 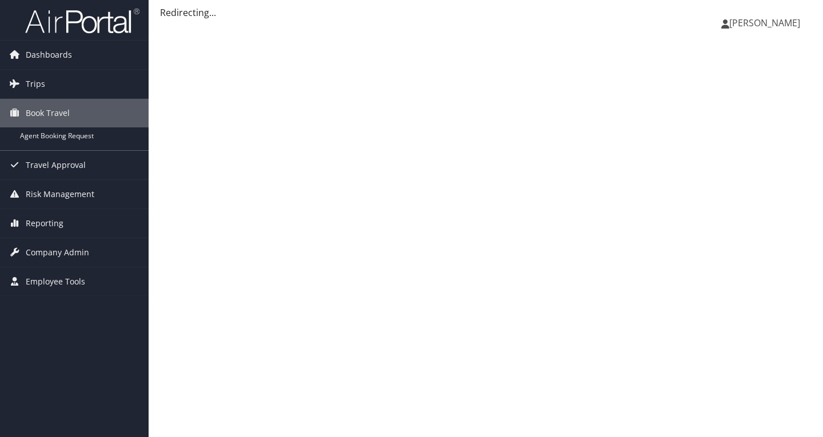 I want to click on img: airportal-logo.png, so click(x=82, y=21).